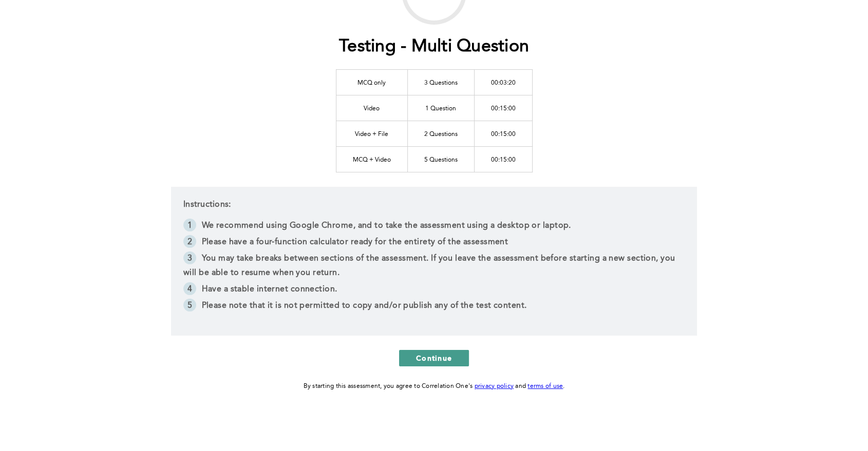  What do you see at coordinates (434, 290) in the screenshot?
I see `li: Have a stable internet connection.` at bounding box center [434, 290].